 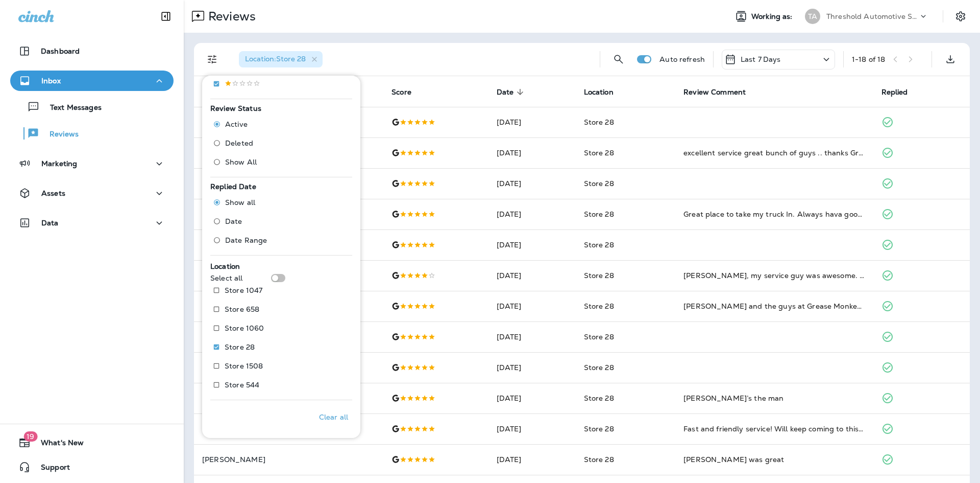 I want to click on span: Location : Store 28, so click(x=276, y=59).